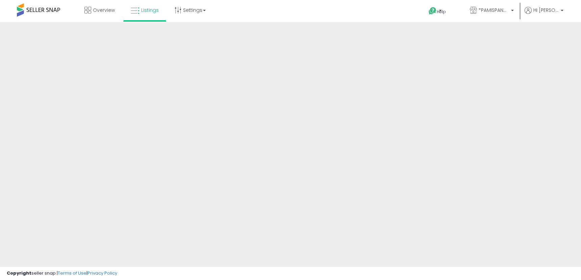  I want to click on a: Privacy Policy, so click(102, 273).